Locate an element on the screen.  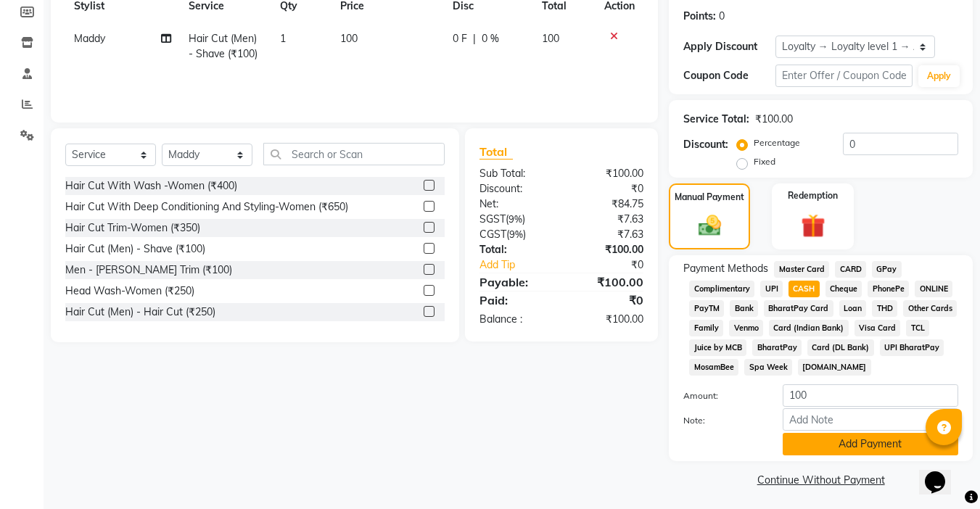
label: Percentage is located at coordinates (777, 143).